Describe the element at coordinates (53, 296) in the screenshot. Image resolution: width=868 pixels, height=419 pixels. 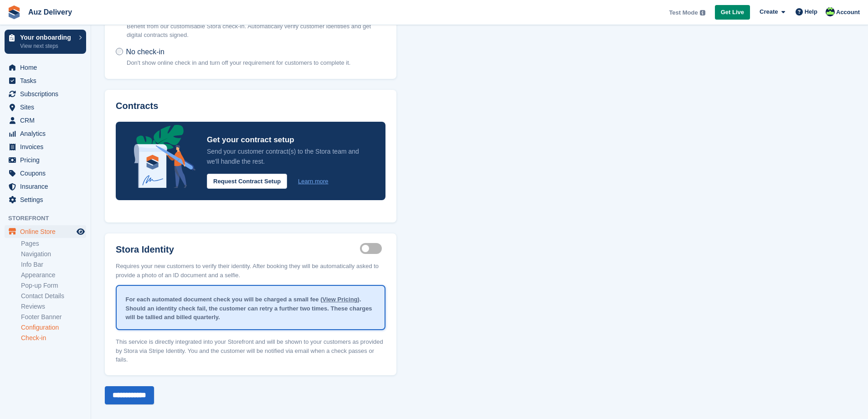
I see `a: Contact Details` at that location.